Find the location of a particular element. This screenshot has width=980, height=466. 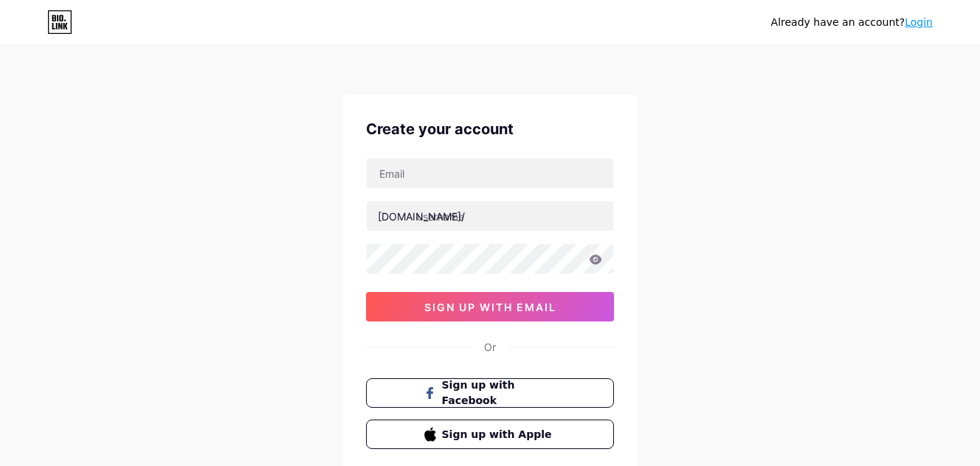

a: Sign up with Apple is located at coordinates (490, 435).